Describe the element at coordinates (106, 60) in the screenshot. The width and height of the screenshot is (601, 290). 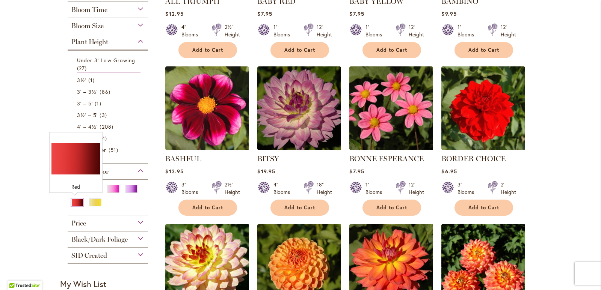
I see `span: Under 3' Low Growing` at that location.